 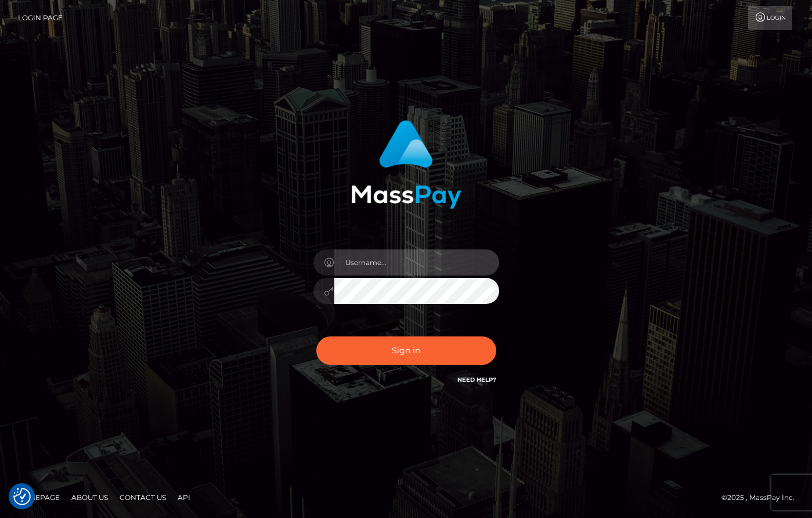 I want to click on img: Revisit consent button, so click(x=22, y=497).